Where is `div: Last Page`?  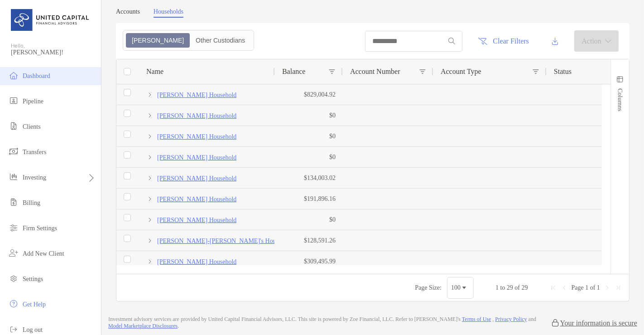 div: Last Page is located at coordinates (618, 288).